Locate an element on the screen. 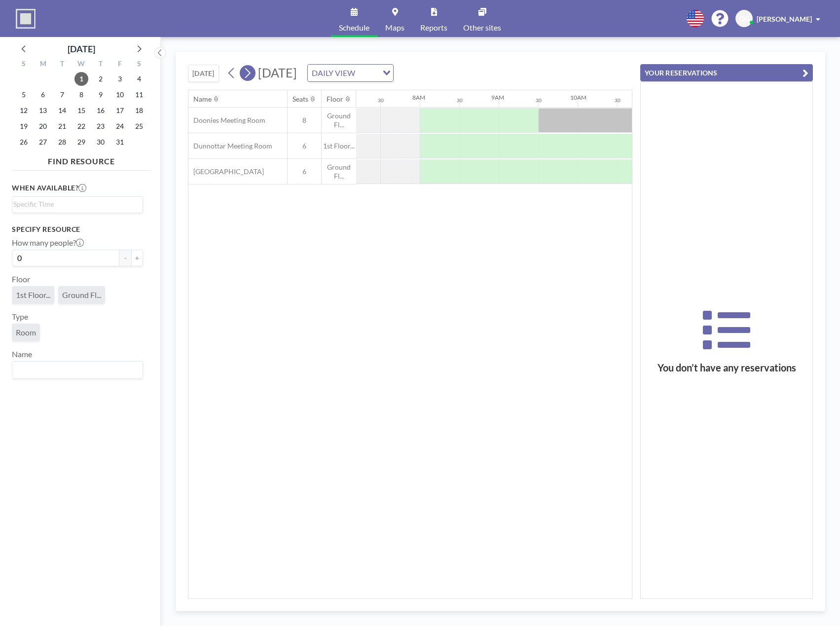 The height and width of the screenshot is (626, 840). div: M is located at coordinates (43, 64).